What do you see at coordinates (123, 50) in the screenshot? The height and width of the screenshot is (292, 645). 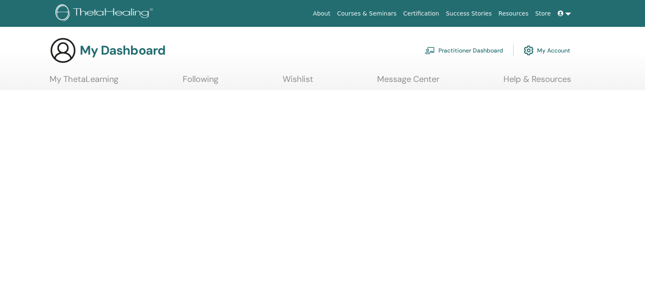 I see `h3: My Dashboard` at bounding box center [123, 50].